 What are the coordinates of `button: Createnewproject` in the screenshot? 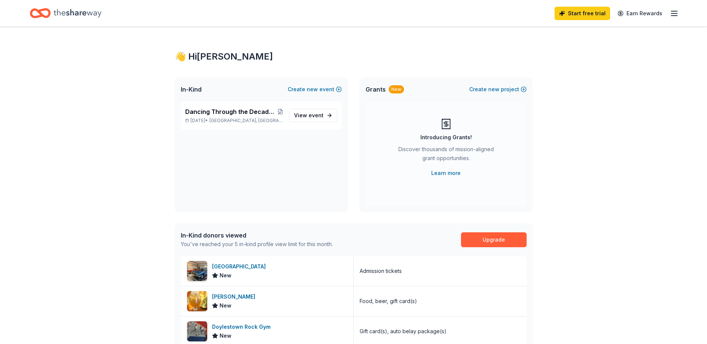 It's located at (498, 89).